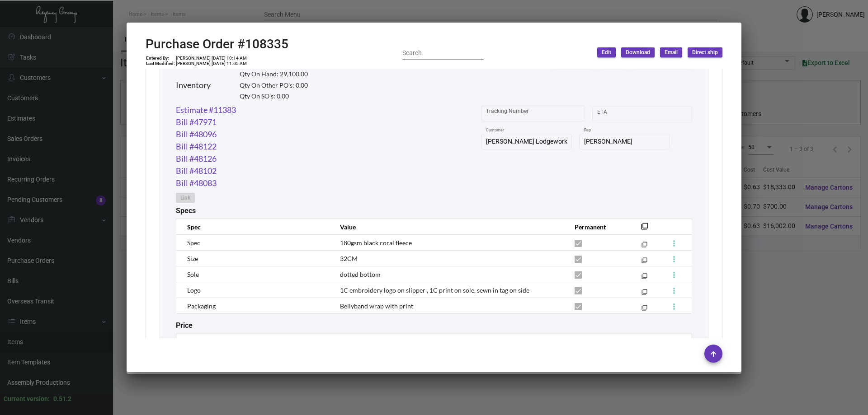  I want to click on span: Packaging, so click(201, 306).